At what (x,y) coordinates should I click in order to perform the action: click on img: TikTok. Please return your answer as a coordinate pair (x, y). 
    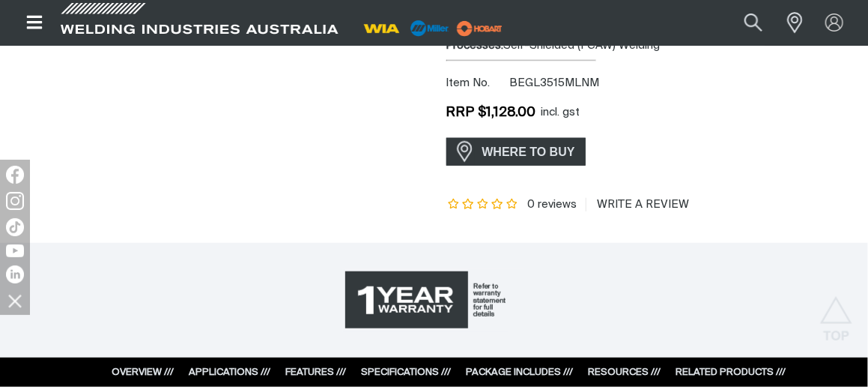
    Looking at the image, I should click on (15, 227).